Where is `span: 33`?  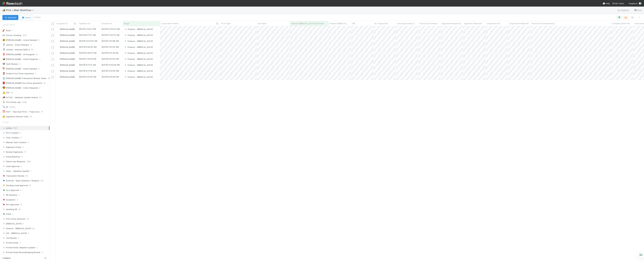 span: 33 is located at coordinates (19, 209).